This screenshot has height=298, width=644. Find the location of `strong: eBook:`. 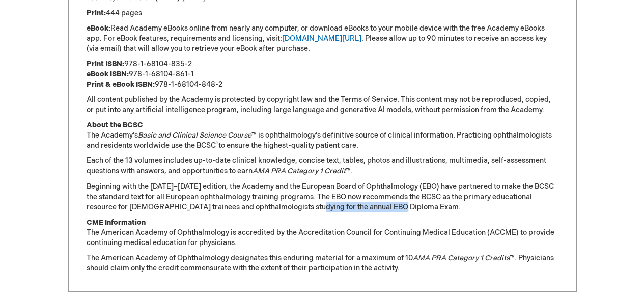

strong: eBook: is located at coordinates (98, 28).